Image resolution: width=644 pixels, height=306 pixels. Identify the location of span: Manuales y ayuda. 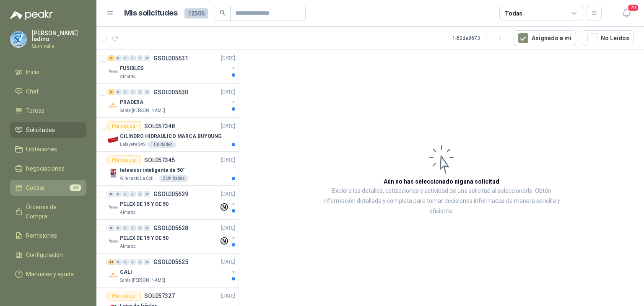
(50, 274).